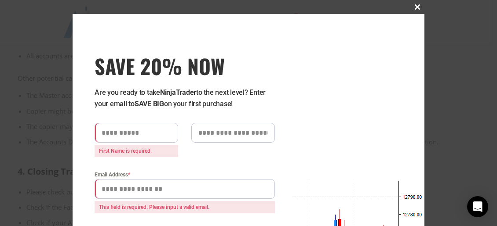  Describe the element at coordinates (185, 175) in the screenshot. I see `label: Email Address` at that location.